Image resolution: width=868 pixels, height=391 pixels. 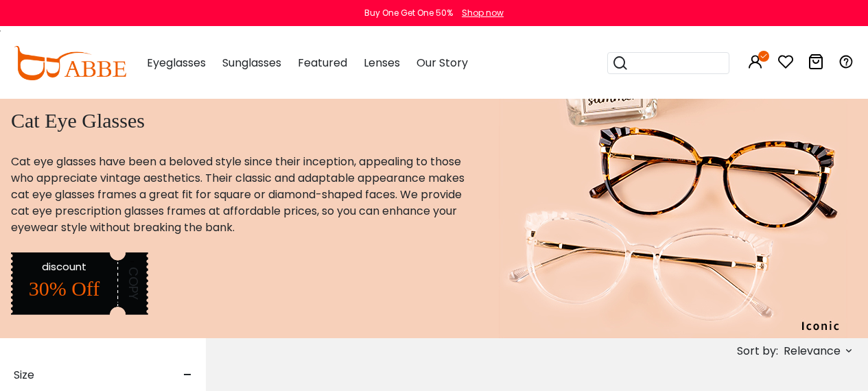 I want to click on div: 30% Off, so click(x=64, y=288).